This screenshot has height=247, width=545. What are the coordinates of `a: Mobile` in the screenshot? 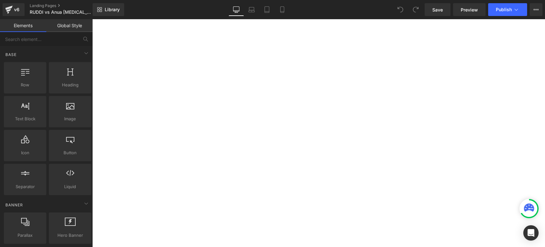 It's located at (282, 10).